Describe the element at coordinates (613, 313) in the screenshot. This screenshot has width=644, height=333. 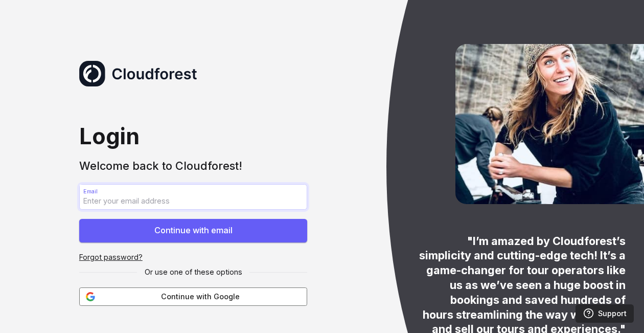
I see `span: Support` at that location.